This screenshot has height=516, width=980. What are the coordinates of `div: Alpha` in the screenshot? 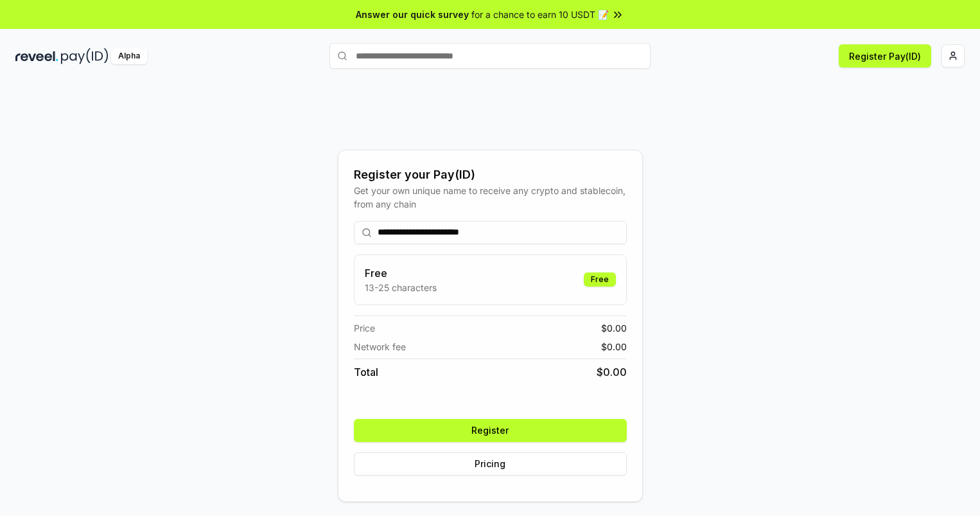 It's located at (129, 56).